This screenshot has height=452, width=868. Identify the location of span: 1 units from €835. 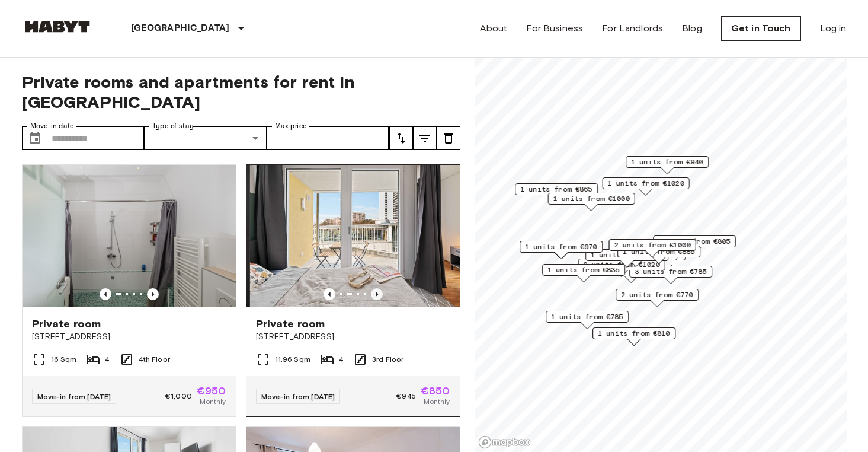
(584, 270).